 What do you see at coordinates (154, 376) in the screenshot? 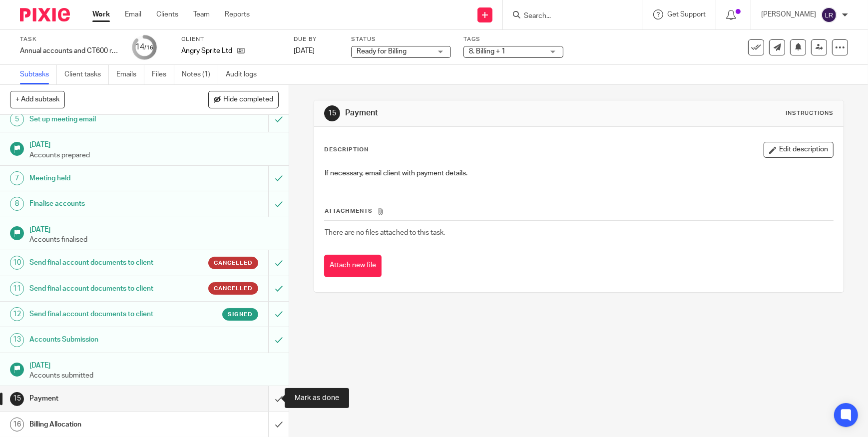
I see `p: Accounts submitted` at bounding box center [154, 376].